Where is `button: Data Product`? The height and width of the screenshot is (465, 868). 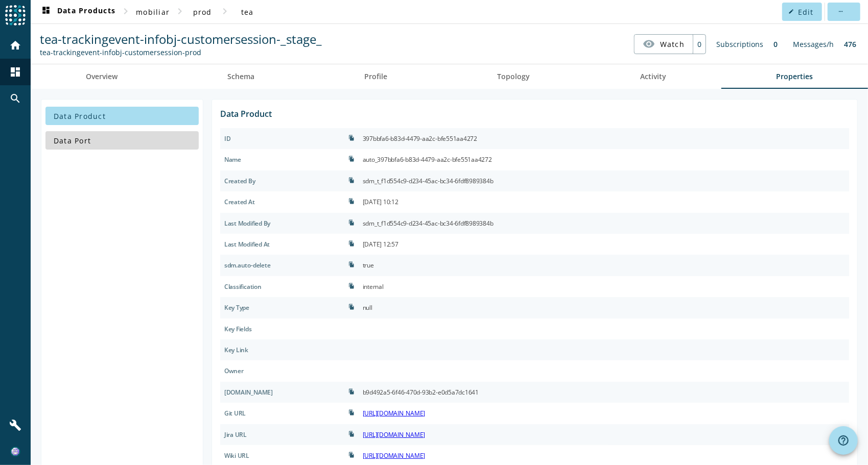
button: Data Product is located at coordinates (122, 116).